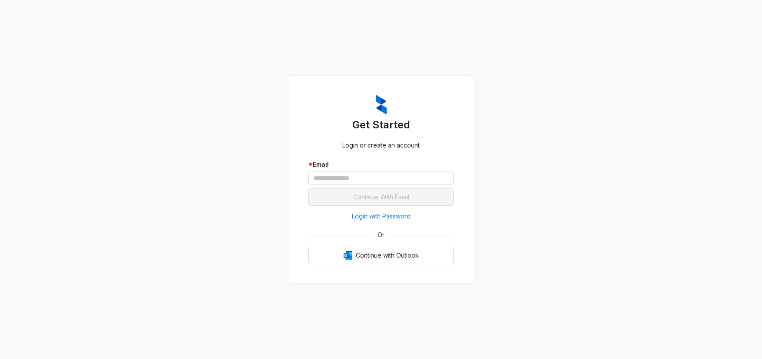 This screenshot has width=762, height=359. I want to click on div: Login or create an account, so click(381, 145).